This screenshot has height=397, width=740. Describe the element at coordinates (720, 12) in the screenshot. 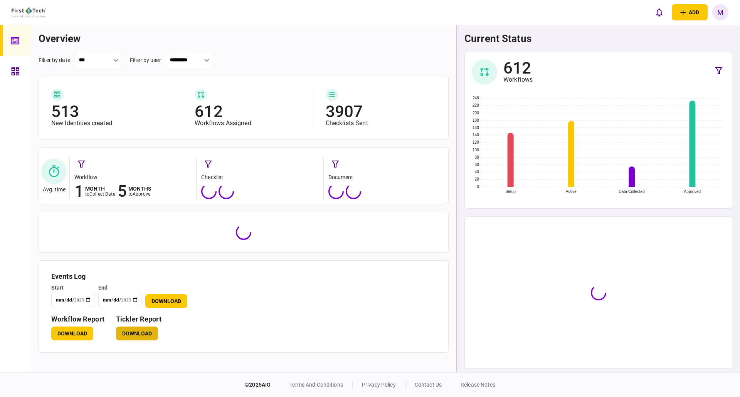

I see `button: M` at that location.